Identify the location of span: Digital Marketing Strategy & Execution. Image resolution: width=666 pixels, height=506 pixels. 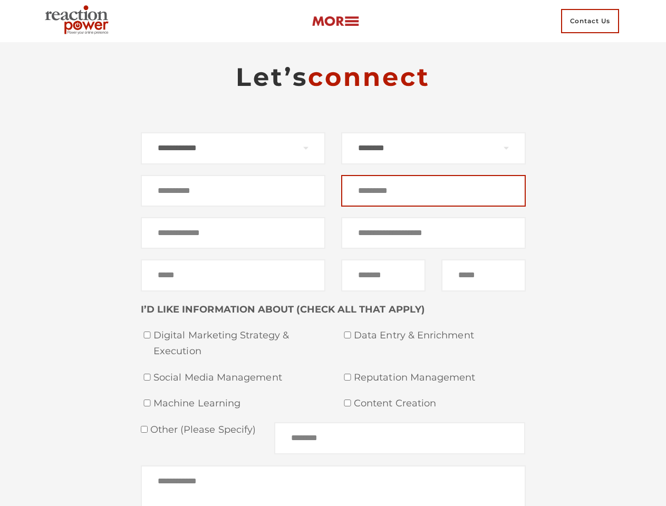
(239, 343).